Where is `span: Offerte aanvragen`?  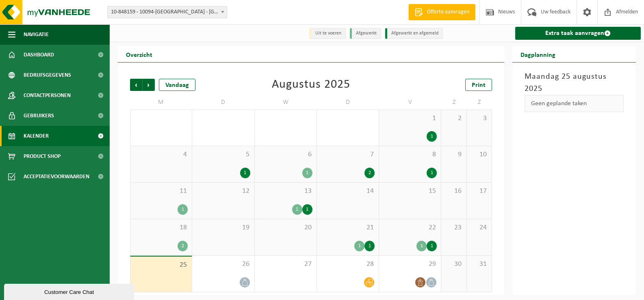 span: Offerte aanvragen is located at coordinates (448, 12).